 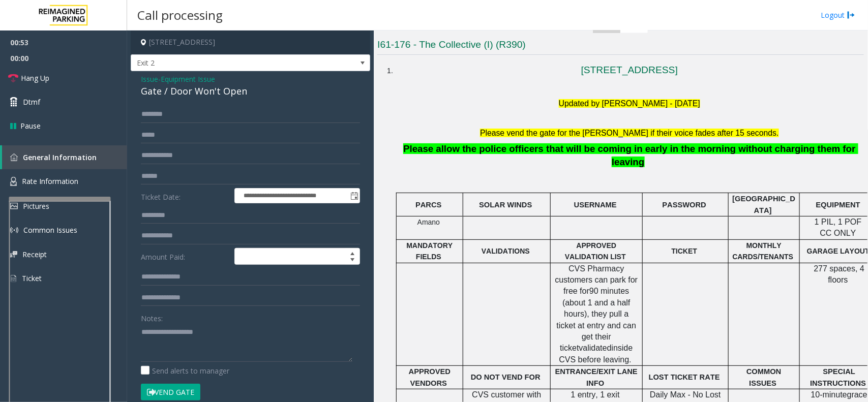 I want to click on span: Hang Up, so click(x=35, y=78).